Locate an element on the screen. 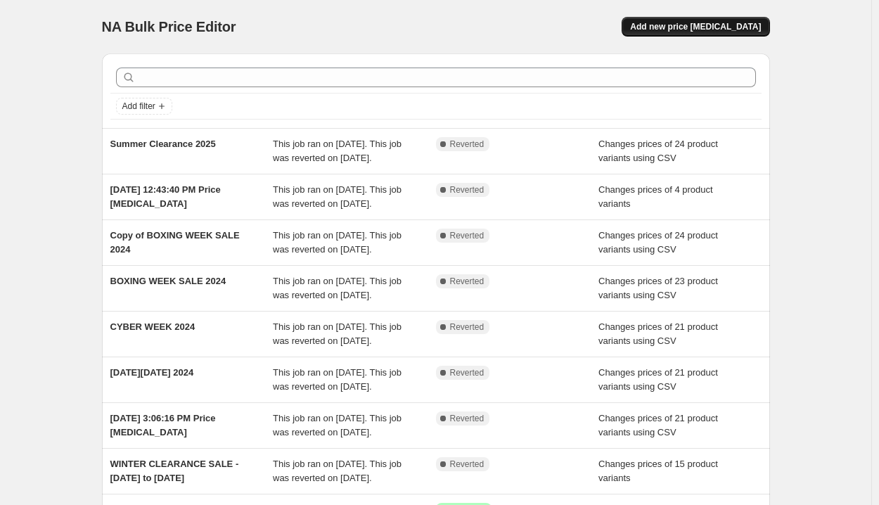  span: BOXING WEEK SALE 2024 is located at coordinates (168, 281).